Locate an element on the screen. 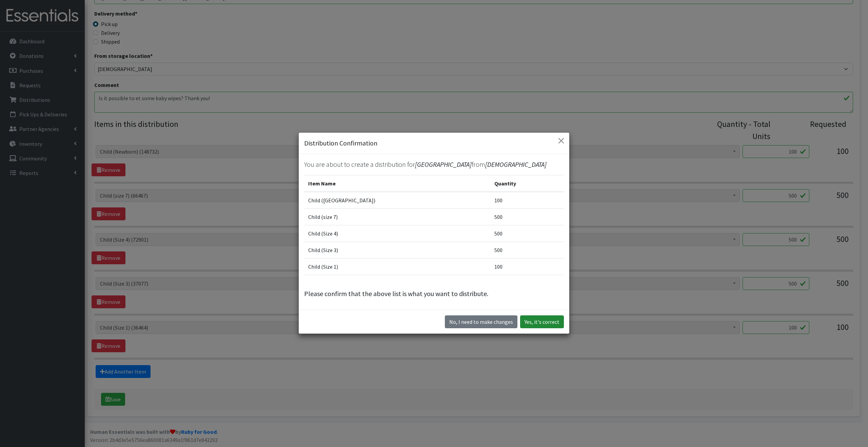 The width and height of the screenshot is (868, 447). td: Child (Size 4) is located at coordinates (397, 233).